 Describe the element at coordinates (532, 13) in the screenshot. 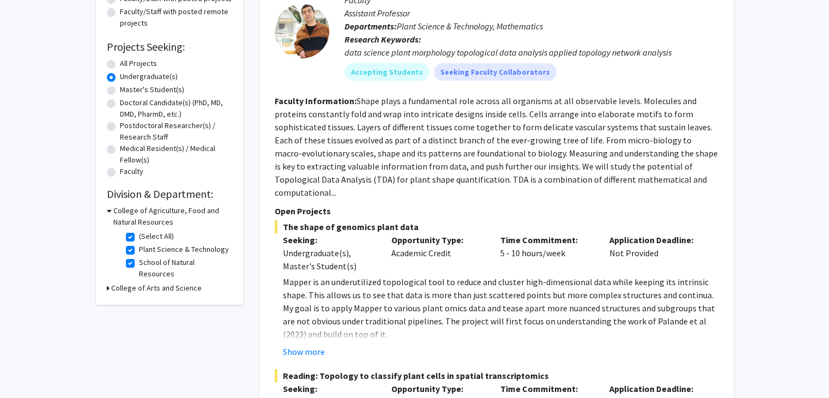

I see `p: Assistant Professor` at that location.